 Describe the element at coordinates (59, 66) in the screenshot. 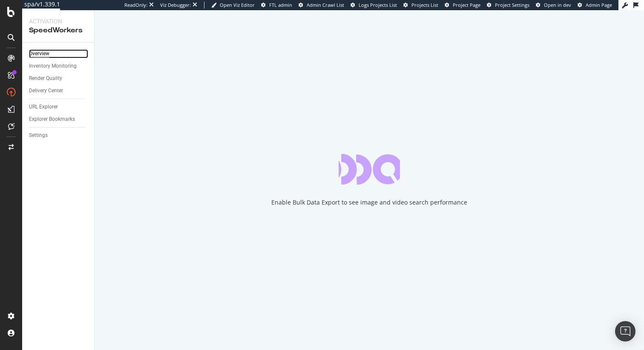

I see `a: Inventory Monitoring` at that location.